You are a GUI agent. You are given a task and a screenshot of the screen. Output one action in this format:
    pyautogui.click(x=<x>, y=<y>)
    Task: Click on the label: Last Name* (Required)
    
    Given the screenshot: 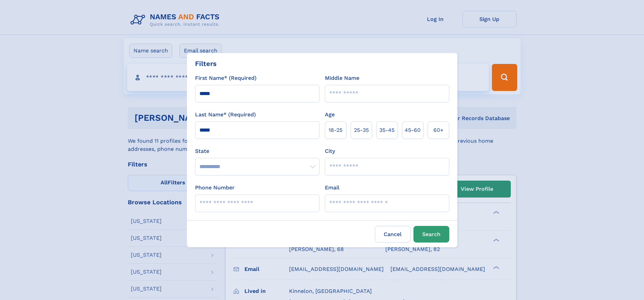 What is the action you would take?
    pyautogui.click(x=225, y=114)
    